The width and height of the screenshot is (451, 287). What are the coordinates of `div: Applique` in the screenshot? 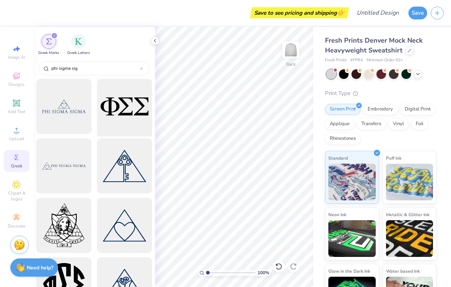 It's located at (340, 124).